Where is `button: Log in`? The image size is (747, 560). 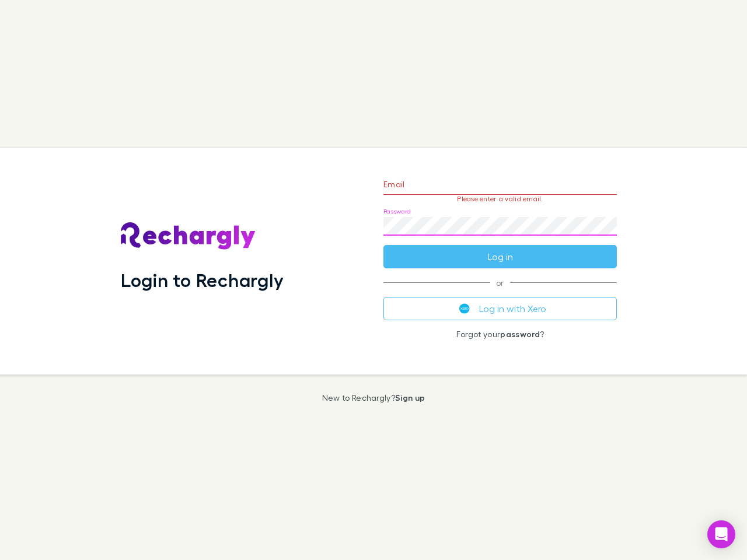 button: Log in is located at coordinates (500, 257).